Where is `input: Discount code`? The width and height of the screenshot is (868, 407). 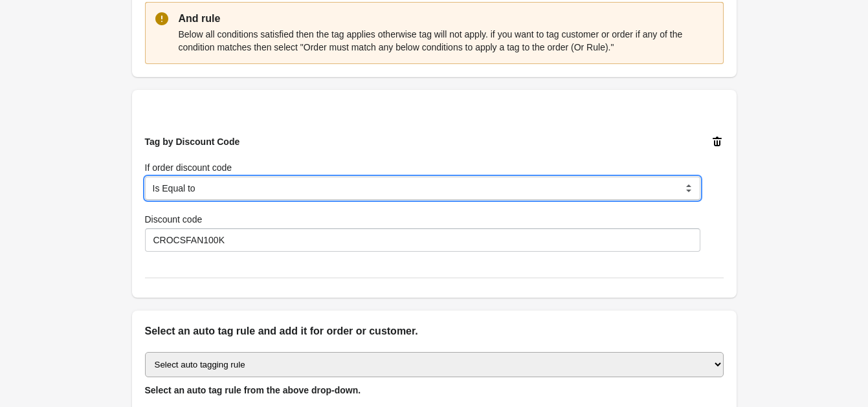 input: Discount code is located at coordinates (422, 240).